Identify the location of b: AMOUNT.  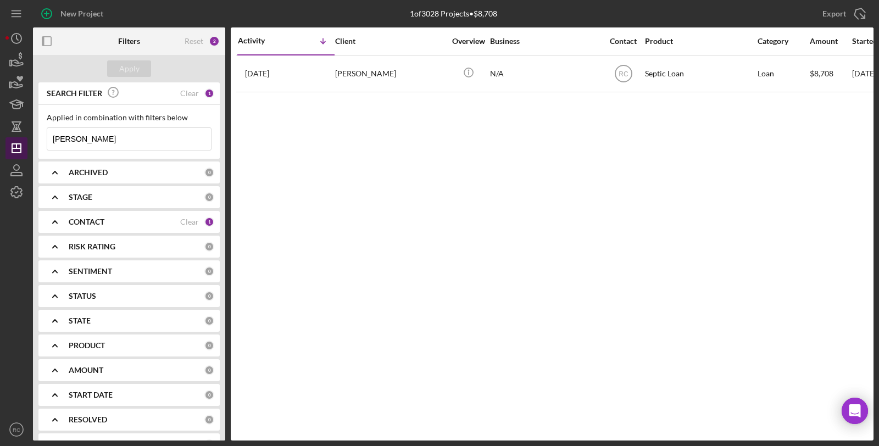
(86, 370).